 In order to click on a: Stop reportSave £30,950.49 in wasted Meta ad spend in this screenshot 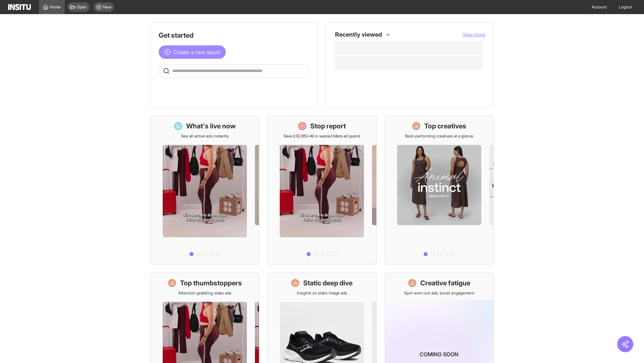, I will do `click(322, 190)`.